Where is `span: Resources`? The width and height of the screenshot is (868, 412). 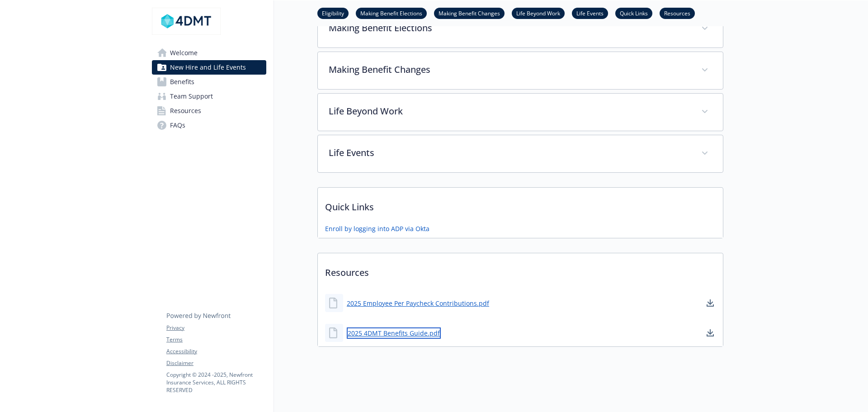
span: Resources is located at coordinates (185, 110).